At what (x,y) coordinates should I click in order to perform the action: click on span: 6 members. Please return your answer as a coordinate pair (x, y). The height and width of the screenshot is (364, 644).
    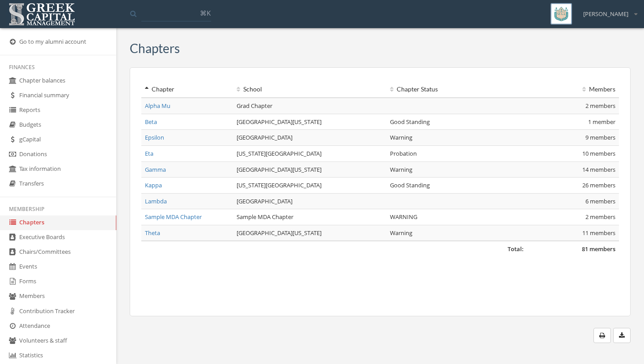
    Looking at the image, I should click on (600, 201).